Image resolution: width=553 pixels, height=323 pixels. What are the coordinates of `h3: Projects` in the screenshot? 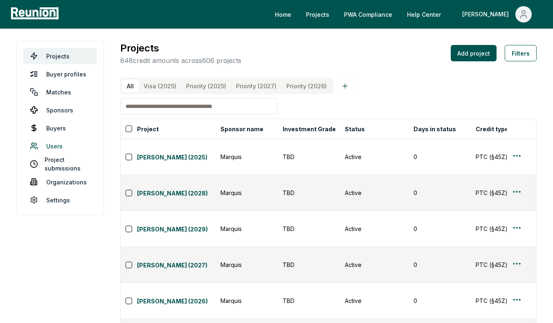 It's located at (181, 48).